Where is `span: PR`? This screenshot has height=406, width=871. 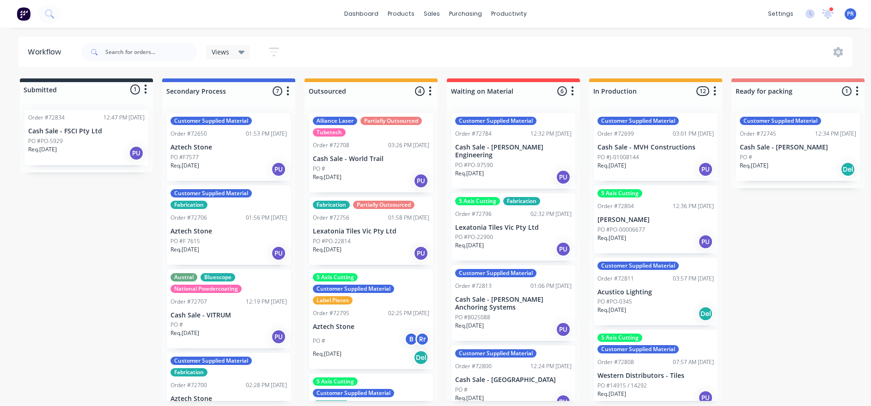
span: PR is located at coordinates (850, 14).